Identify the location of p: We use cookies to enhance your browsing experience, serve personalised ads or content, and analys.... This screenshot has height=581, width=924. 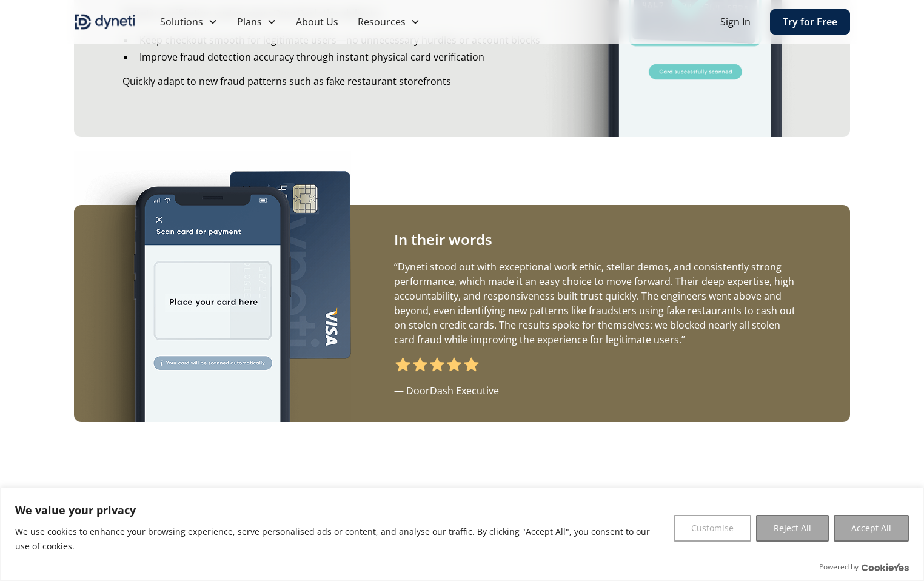
(339, 539).